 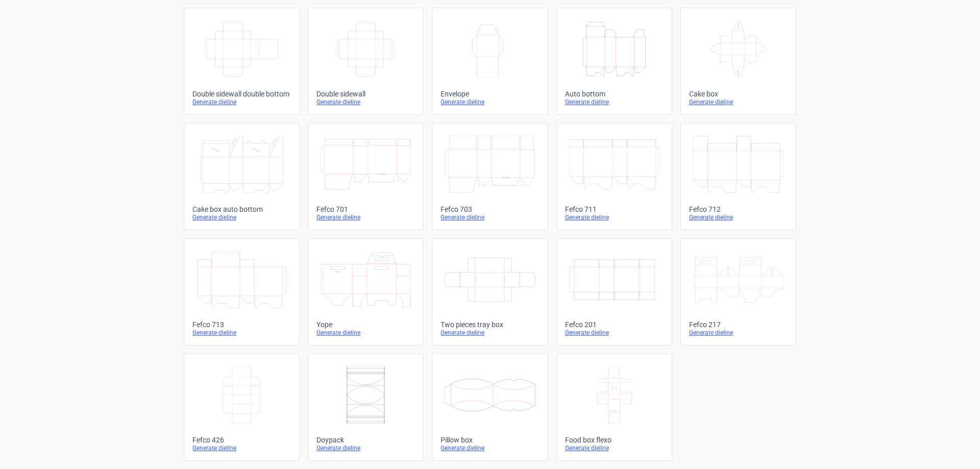 I want to click on div: Fefco 713, so click(x=241, y=325).